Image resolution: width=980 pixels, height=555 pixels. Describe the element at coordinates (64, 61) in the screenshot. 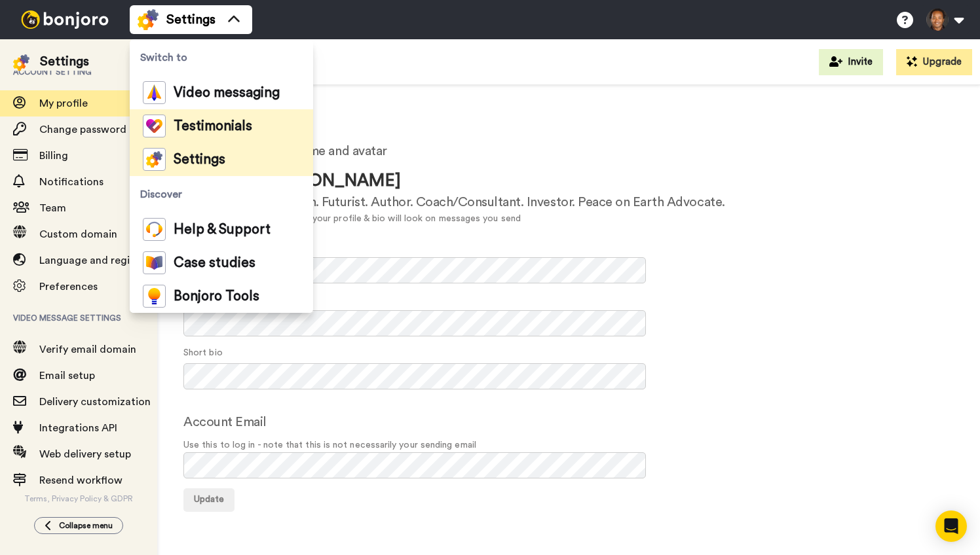

I see `div: Settings` at that location.